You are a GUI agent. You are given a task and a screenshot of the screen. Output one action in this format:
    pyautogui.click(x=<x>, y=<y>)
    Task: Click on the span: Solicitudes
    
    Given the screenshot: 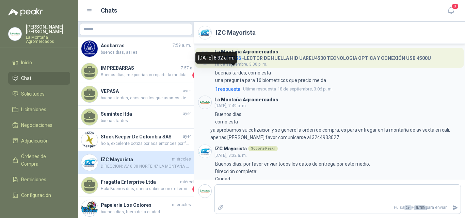 What is the action you would take?
    pyautogui.click(x=33, y=94)
    